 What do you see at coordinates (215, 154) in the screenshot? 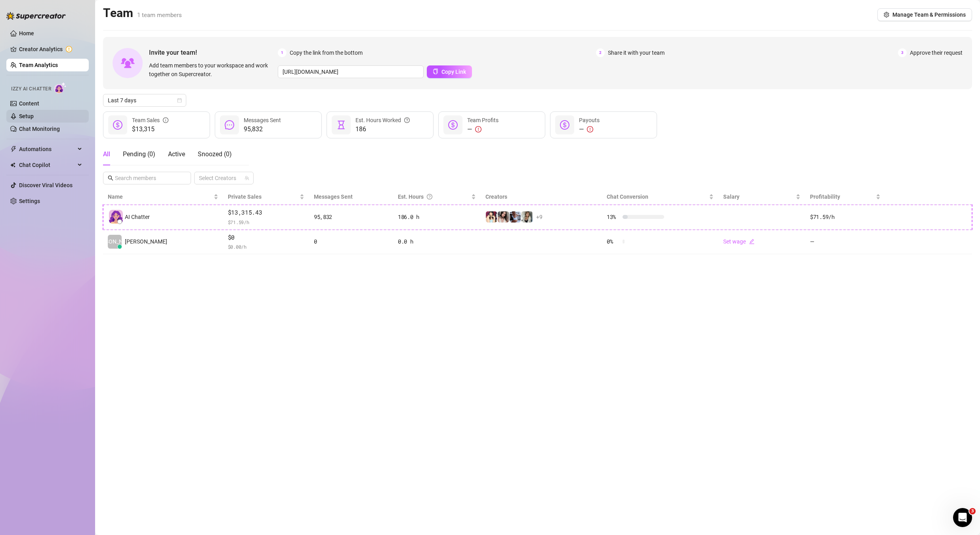
I see `span: Snoozed ( 0 )` at bounding box center [215, 154].